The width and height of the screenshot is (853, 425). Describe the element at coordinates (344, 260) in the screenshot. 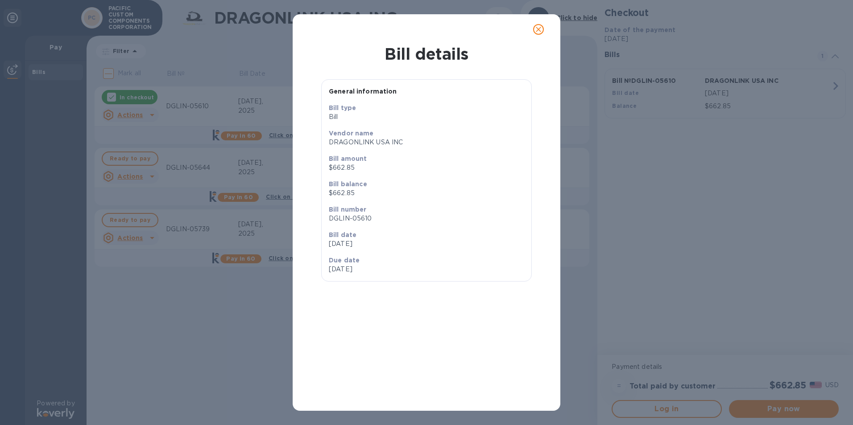

I see `b: Due date` at that location.